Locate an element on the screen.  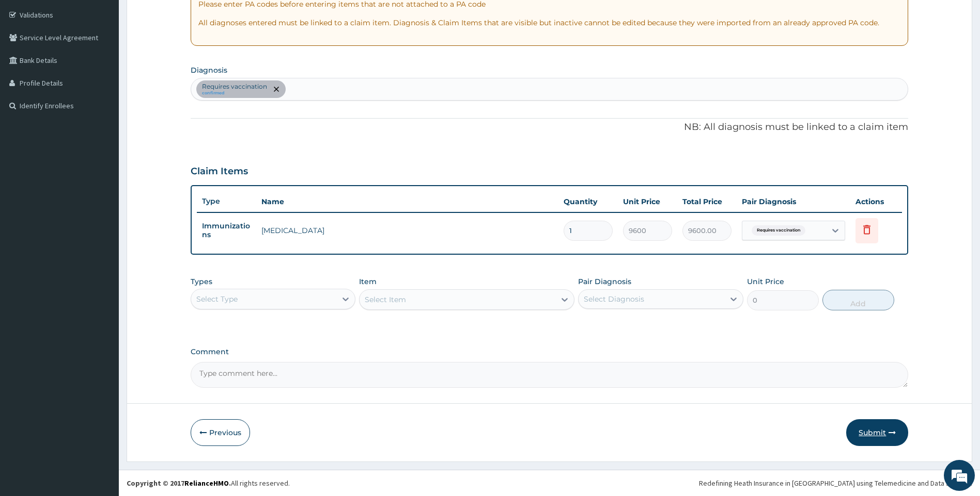
div: Select Diagnosis is located at coordinates (613, 299).